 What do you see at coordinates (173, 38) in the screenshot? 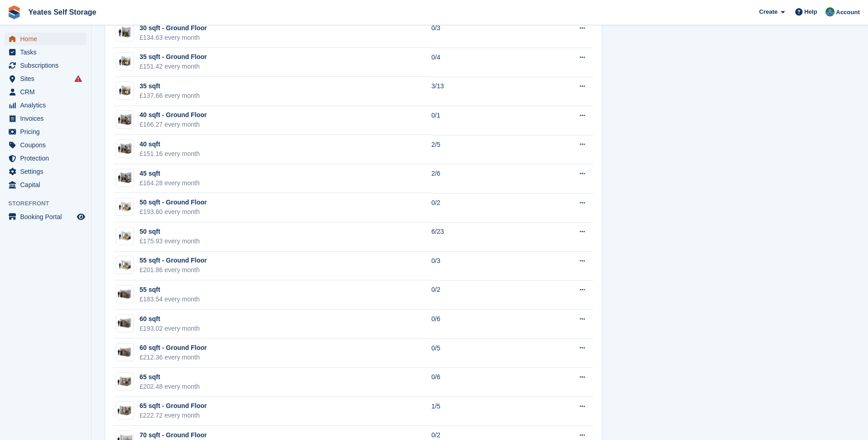
I see `div: £134.63 every month` at bounding box center [173, 38].